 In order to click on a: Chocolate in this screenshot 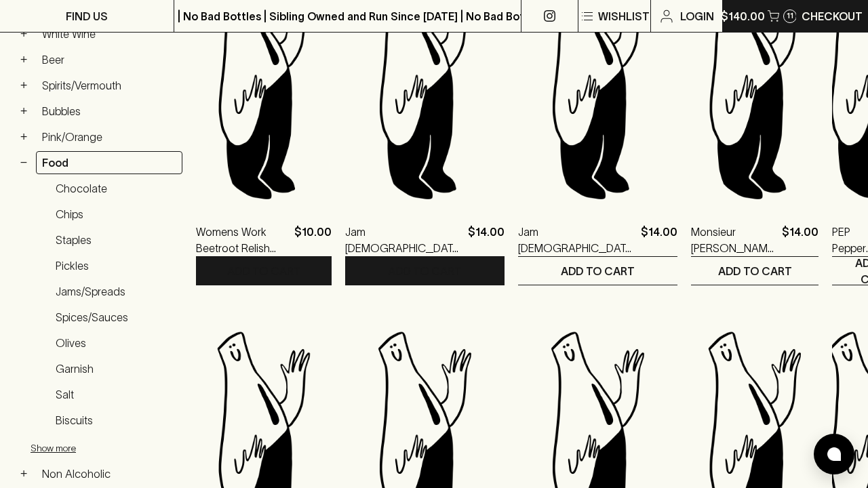, I will do `click(116, 189)`.